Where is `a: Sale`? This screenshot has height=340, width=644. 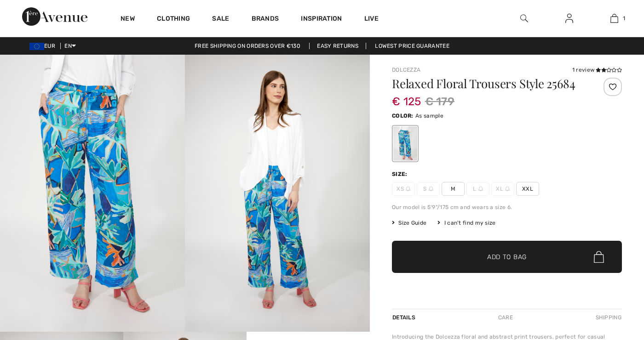
a: Sale is located at coordinates (220, 19).